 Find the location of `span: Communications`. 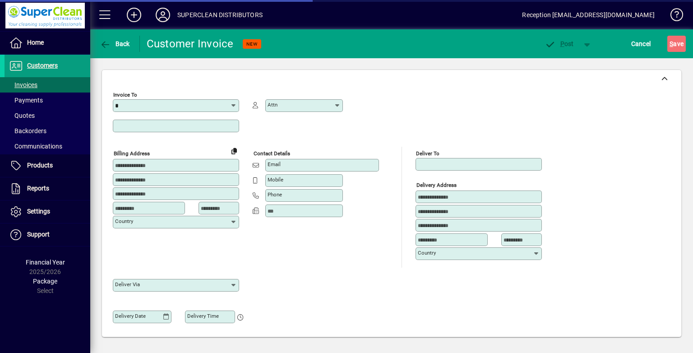

span: Communications is located at coordinates (36, 146).